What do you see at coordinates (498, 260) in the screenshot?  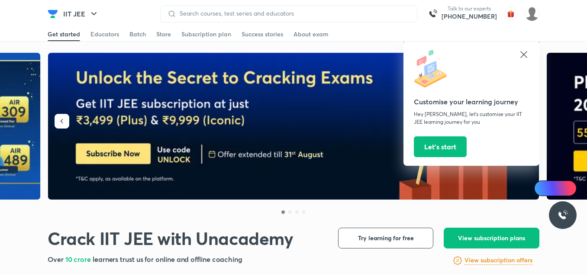 I see `h6: View subscription offers` at bounding box center [498, 260].